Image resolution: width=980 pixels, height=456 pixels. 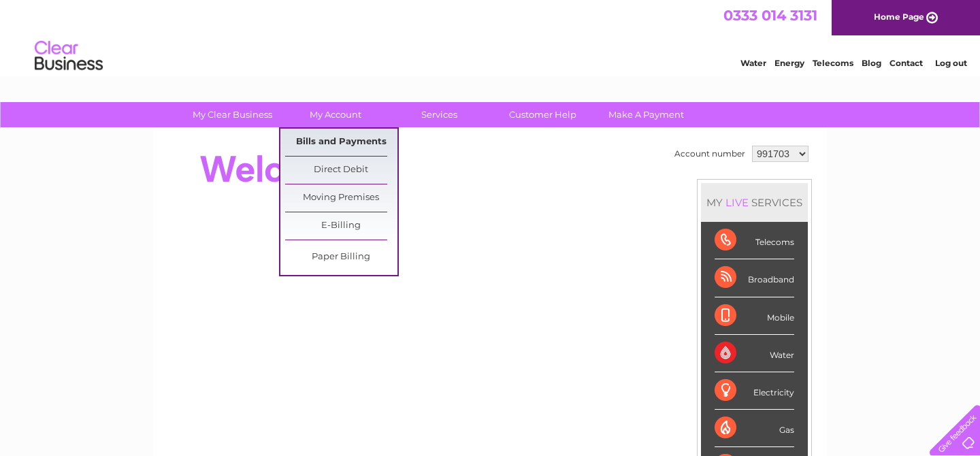 I want to click on a: Blog, so click(x=871, y=62).